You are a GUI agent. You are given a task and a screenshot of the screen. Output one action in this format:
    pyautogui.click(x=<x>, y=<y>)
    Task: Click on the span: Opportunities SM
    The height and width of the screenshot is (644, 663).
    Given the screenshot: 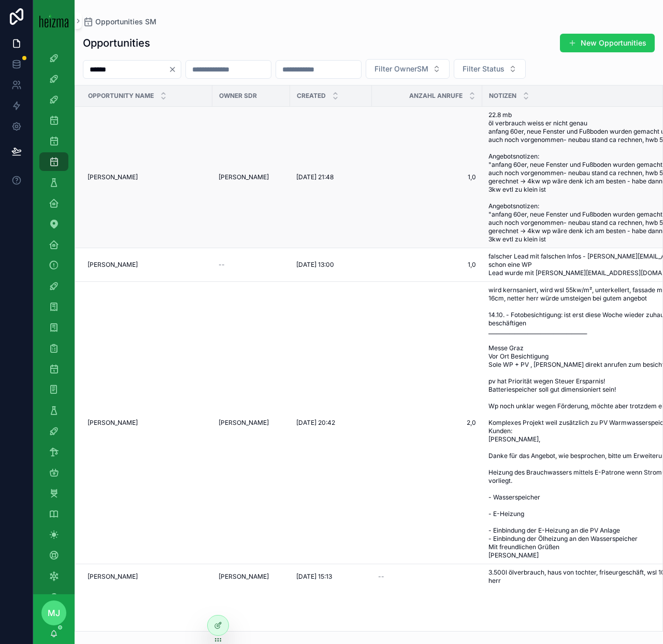 What is the action you would take?
    pyautogui.click(x=126, y=22)
    